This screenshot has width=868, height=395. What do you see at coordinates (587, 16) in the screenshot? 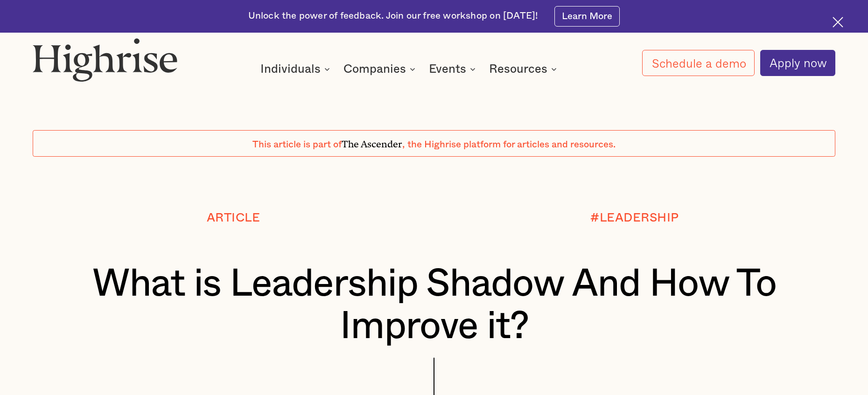
I see `a: Learn More` at bounding box center [587, 16].